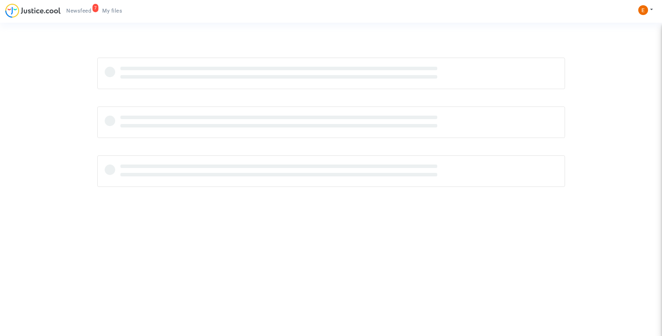  What do you see at coordinates (79, 11) in the screenshot?
I see `span: Newsfeed` at bounding box center [79, 11].